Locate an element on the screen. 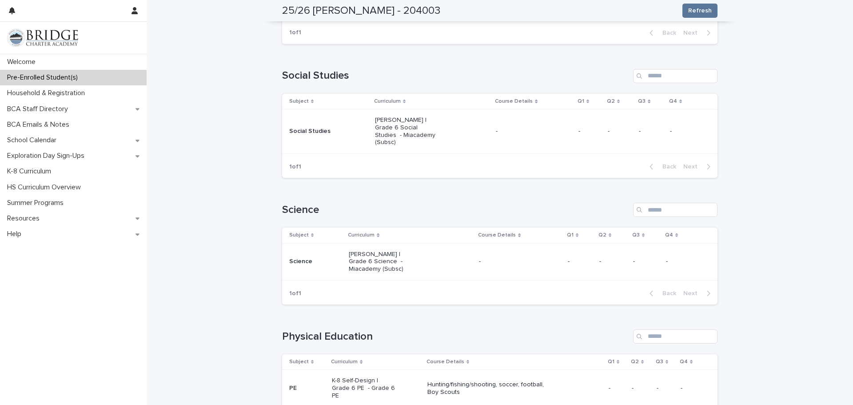 The width and height of the screenshot is (853, 405). img: V1C1m3IdTEidaUdm9Hs0 is located at coordinates (43, 38).